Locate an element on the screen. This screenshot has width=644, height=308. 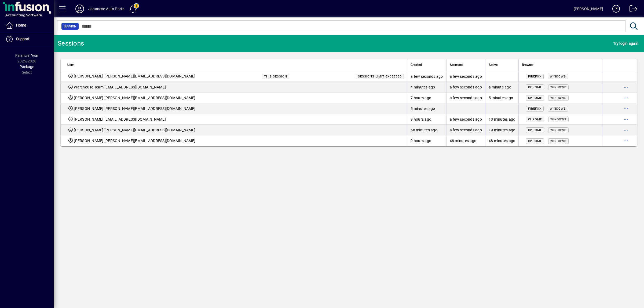
span: Support is located at coordinates (23, 39).